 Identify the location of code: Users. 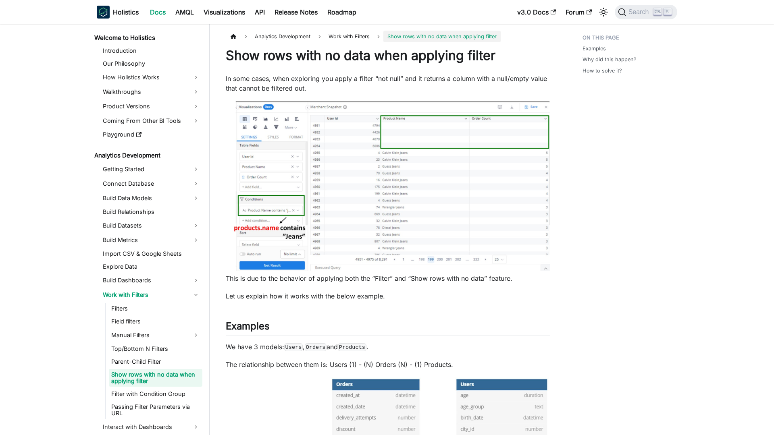
(293, 347).